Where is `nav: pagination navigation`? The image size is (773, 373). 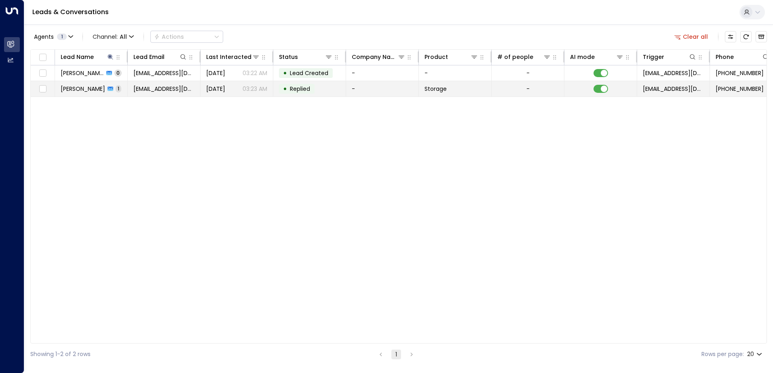 nav: pagination navigation is located at coordinates (396, 354).